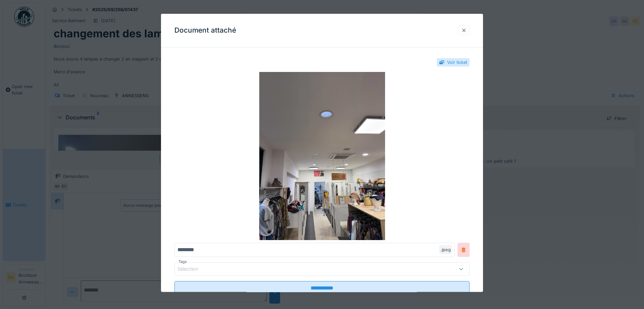  What do you see at coordinates (206, 30) in the screenshot?
I see `h3: Document attaché` at bounding box center [206, 30].